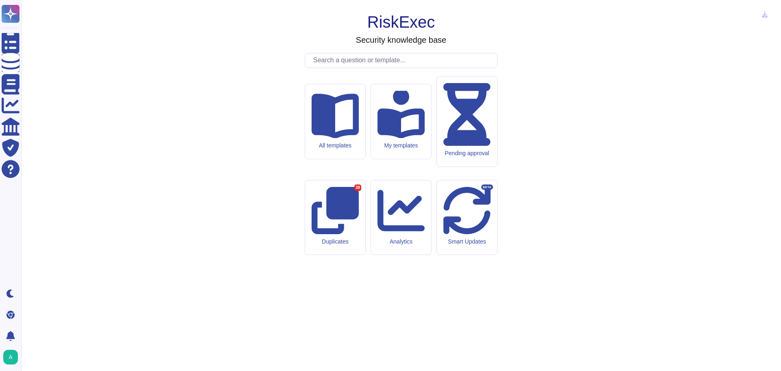 The image size is (781, 371). Describe the element at coordinates (401, 22) in the screenshot. I see `h1: RiskExec` at that location.